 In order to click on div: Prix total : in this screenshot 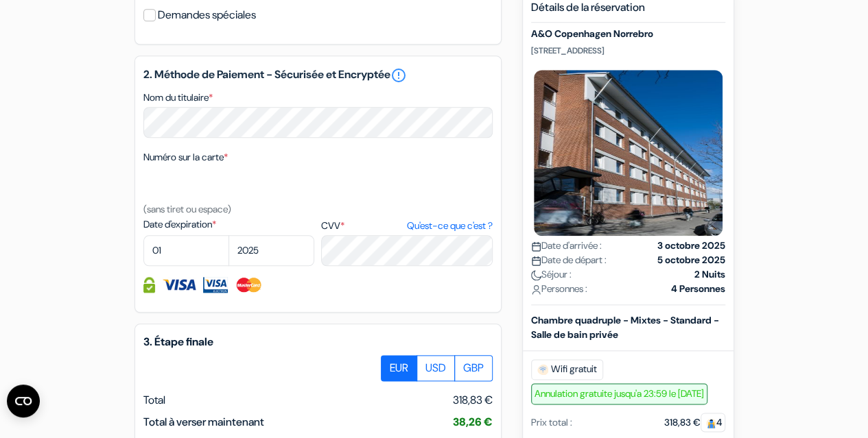, I will do `click(552, 422)`.